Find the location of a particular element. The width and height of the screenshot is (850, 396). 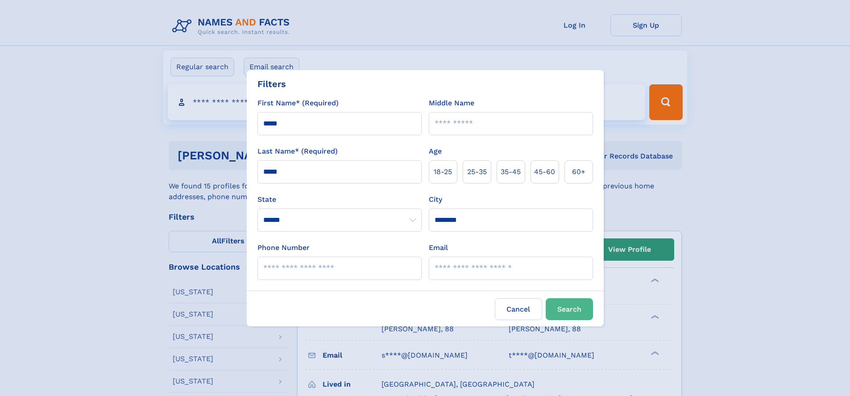

span: 60+ is located at coordinates (579, 172).